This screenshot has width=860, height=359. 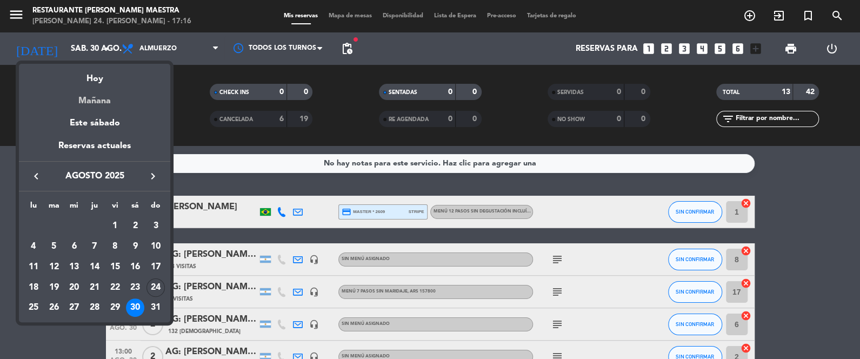 I want to click on th: domingo, so click(x=156, y=208).